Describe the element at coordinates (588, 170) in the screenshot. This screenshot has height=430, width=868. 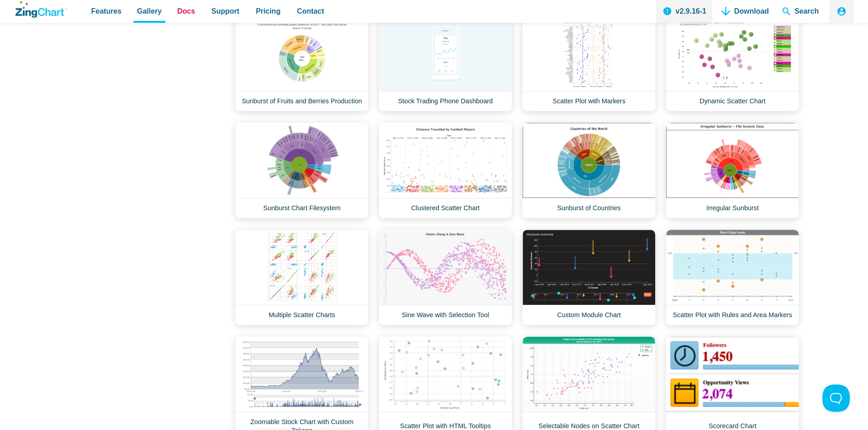
I see `a: Sunburst of Countries` at that location.